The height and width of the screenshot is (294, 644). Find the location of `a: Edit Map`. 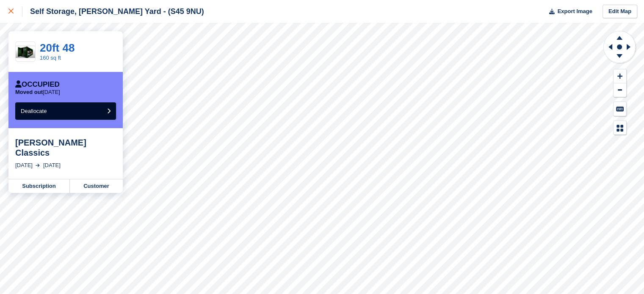

a: Edit Map is located at coordinates (620, 11).